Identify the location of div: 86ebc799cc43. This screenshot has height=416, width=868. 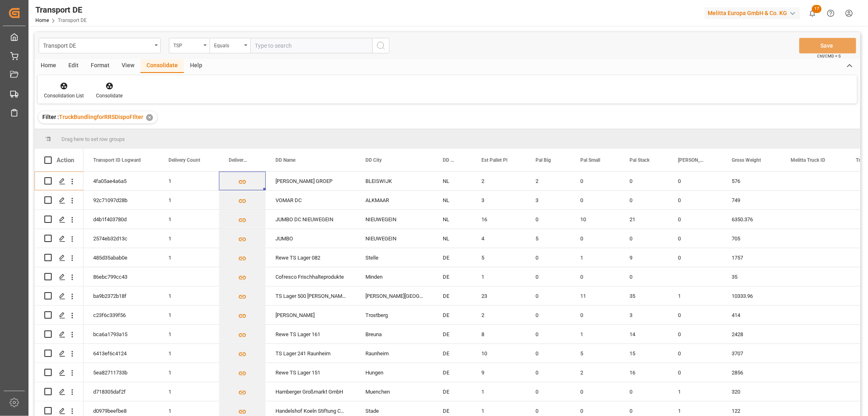
(121, 276).